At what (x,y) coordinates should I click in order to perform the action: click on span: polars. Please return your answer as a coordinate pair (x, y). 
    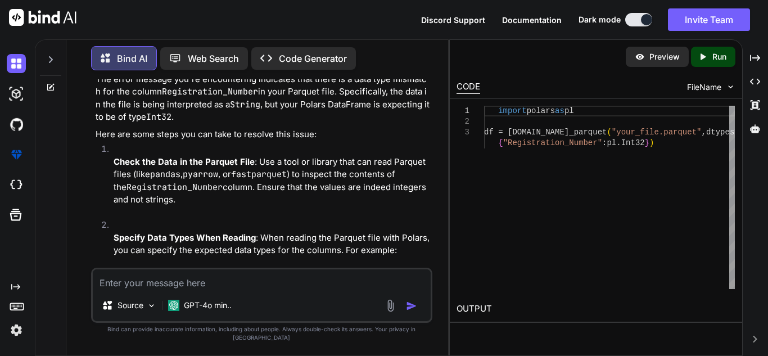
    Looking at the image, I should click on (541, 111).